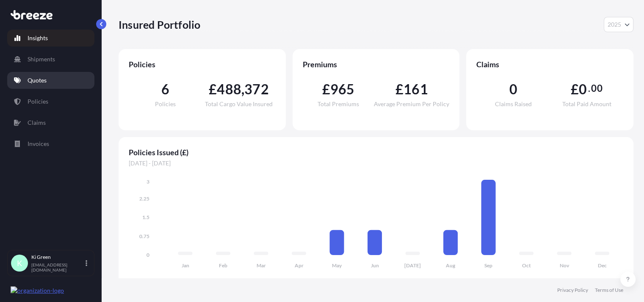 The height and width of the screenshot is (302, 644). What do you see at coordinates (572, 290) in the screenshot?
I see `p: Privacy Policy` at bounding box center [572, 290].